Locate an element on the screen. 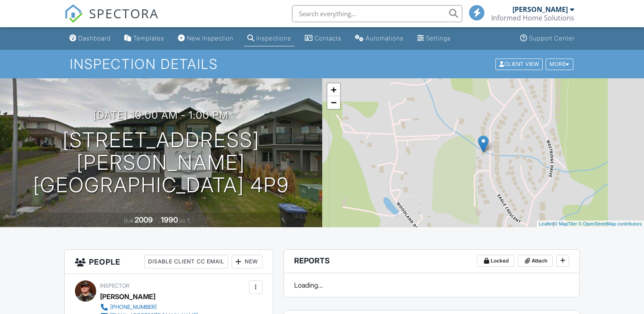 The width and height of the screenshot is (644, 314). div: Support Center is located at coordinates (552, 38).